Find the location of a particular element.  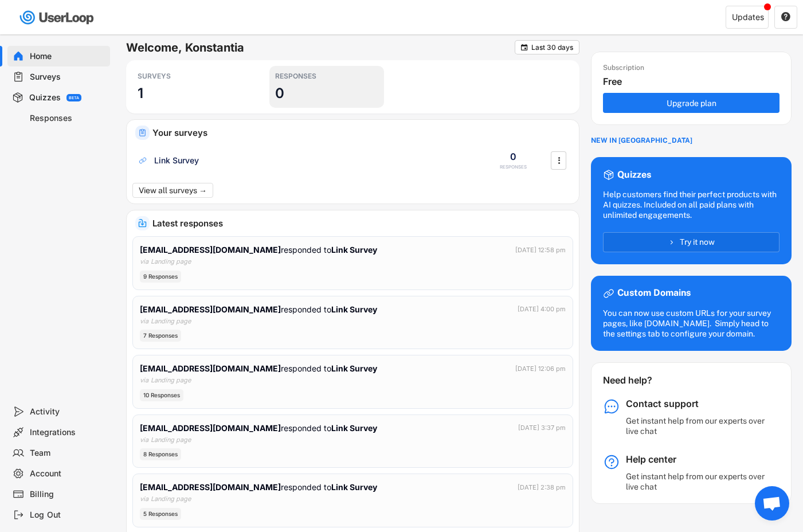

h3: 0 is located at coordinates (280, 93).